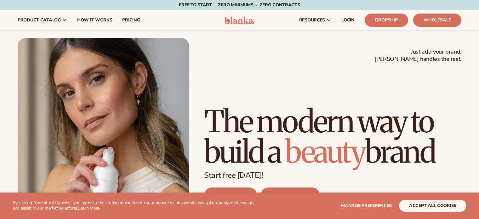 Image resolution: width=479 pixels, height=219 pixels. I want to click on a: pricing, so click(131, 20).